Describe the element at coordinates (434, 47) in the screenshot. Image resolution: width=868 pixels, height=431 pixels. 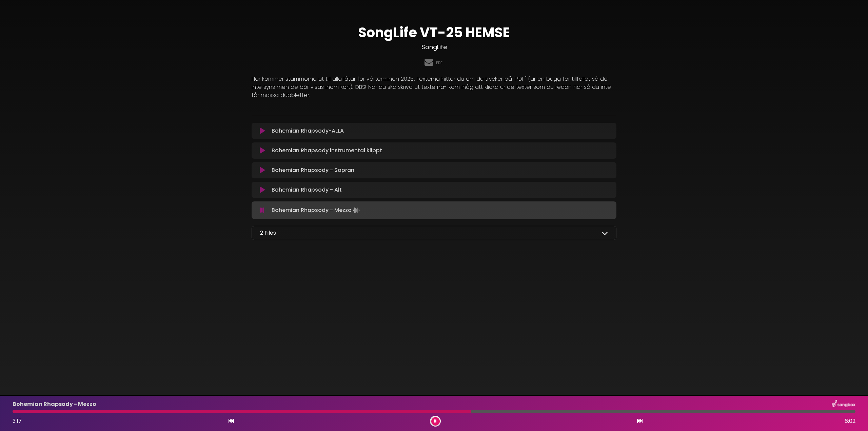
I see `h3: SongLife` at that location.